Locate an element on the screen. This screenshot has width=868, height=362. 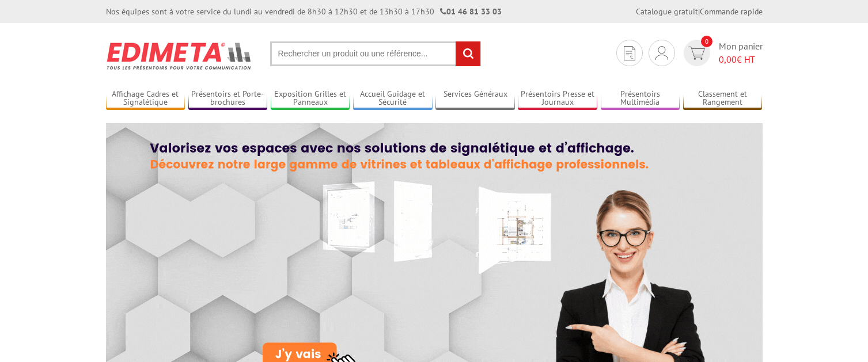
span: Mon panier is located at coordinates (740, 53).